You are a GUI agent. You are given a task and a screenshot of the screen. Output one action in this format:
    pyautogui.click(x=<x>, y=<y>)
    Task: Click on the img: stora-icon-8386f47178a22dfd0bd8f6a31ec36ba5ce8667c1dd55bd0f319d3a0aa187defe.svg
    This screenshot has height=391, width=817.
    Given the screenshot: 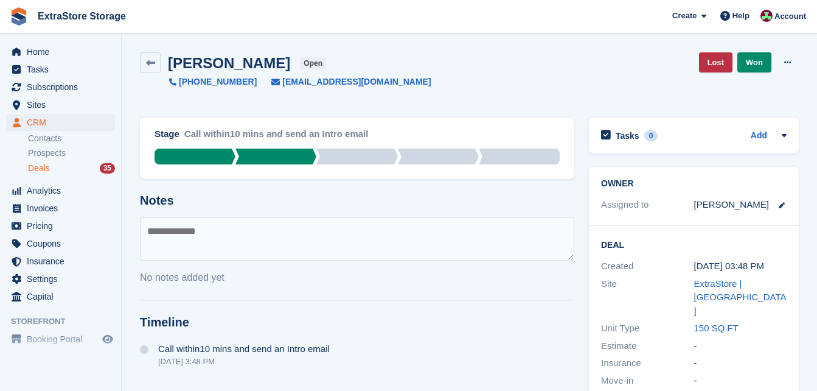 What is the action you would take?
    pyautogui.click(x=19, y=16)
    